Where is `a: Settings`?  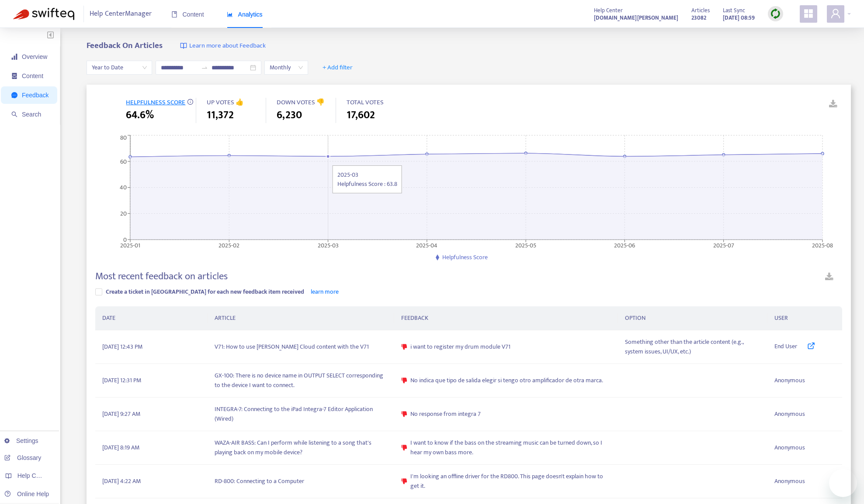
a: Settings is located at coordinates (21, 441).